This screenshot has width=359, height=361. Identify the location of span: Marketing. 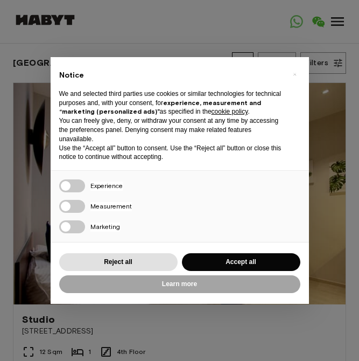
(105, 227).